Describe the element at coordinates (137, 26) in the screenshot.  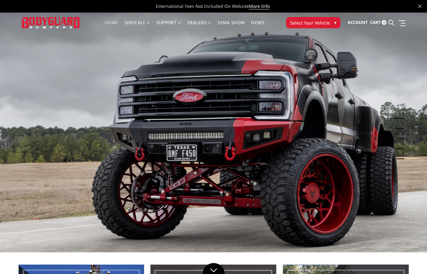
I see `a: shop all` at that location.